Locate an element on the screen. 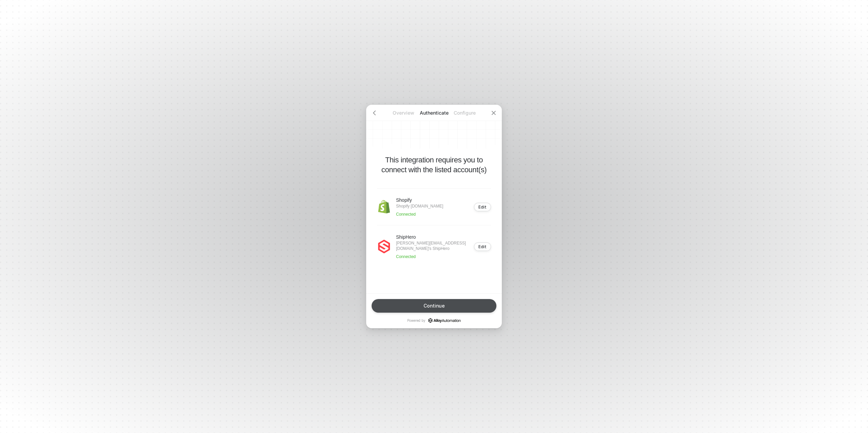 This screenshot has width=868, height=433. span: icon-success is located at coordinates (445, 320).